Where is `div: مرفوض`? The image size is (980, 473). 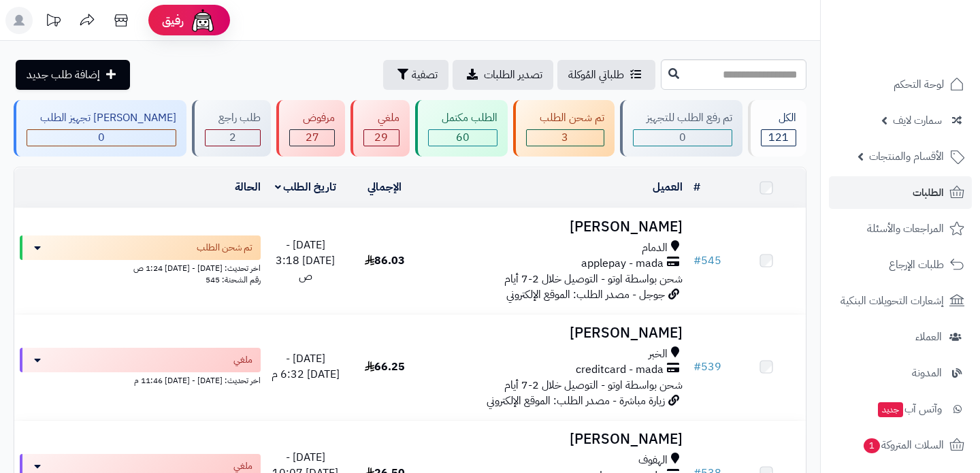
div: مرفوض is located at coordinates (312, 118).